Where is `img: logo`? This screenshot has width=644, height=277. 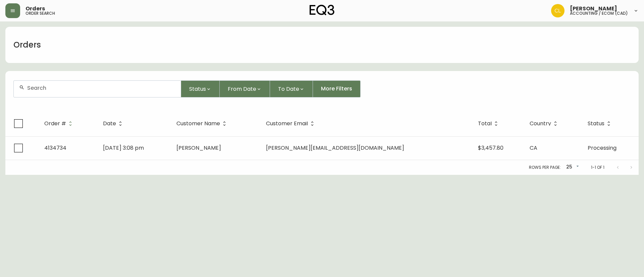
img: logo is located at coordinates (322, 10).